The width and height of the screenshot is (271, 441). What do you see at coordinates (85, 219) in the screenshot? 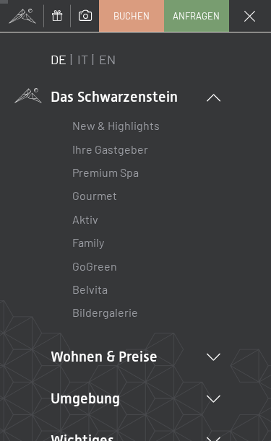
I see `a: Aktiv` at bounding box center [85, 219].